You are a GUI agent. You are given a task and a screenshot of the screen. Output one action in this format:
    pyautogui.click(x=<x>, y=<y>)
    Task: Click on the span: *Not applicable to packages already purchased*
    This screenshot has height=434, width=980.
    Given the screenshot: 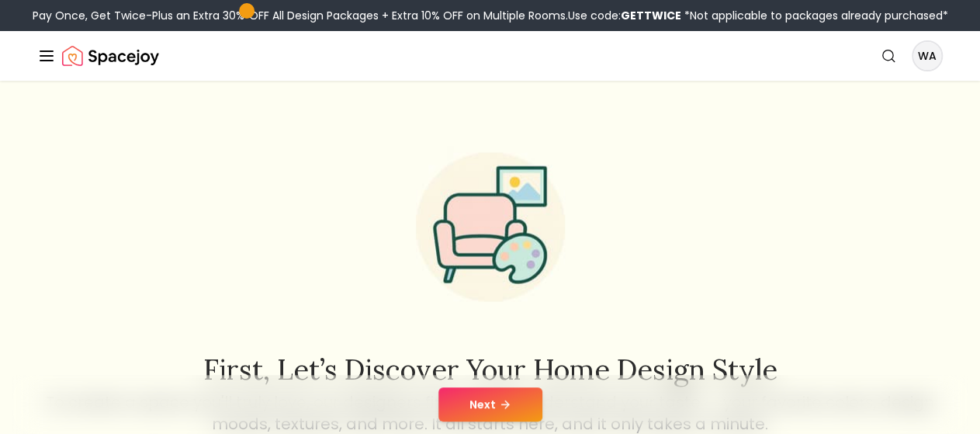 What is the action you would take?
    pyautogui.click(x=815, y=16)
    